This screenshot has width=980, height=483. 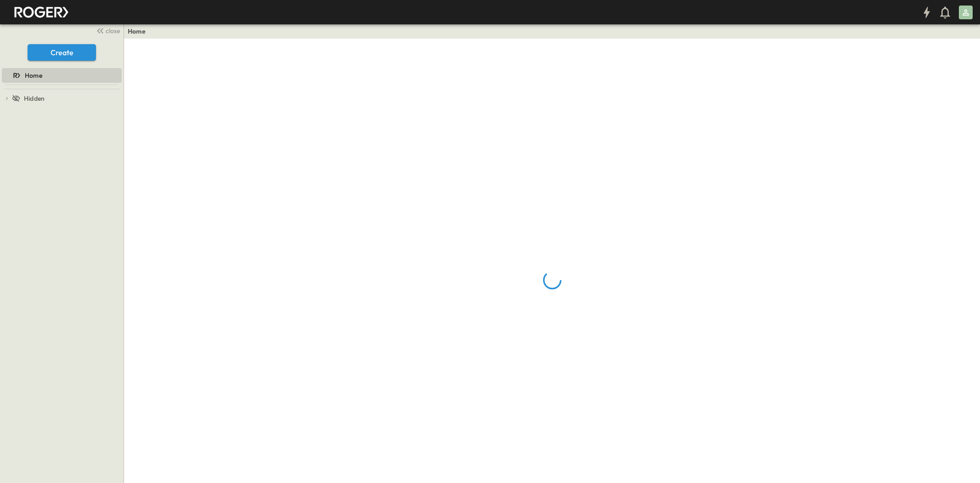 What do you see at coordinates (33, 75) in the screenshot?
I see `span: Home` at bounding box center [33, 75].